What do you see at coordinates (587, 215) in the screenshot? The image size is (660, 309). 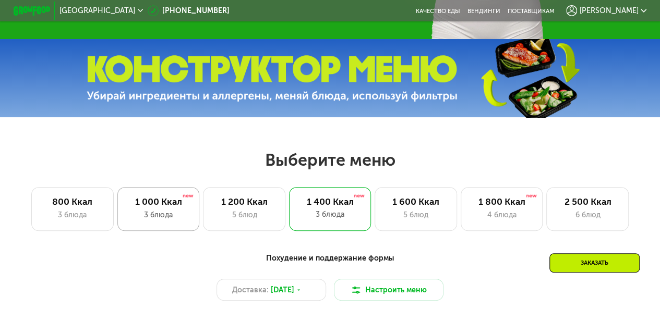 I see `div: 6 блюд` at bounding box center [587, 215].